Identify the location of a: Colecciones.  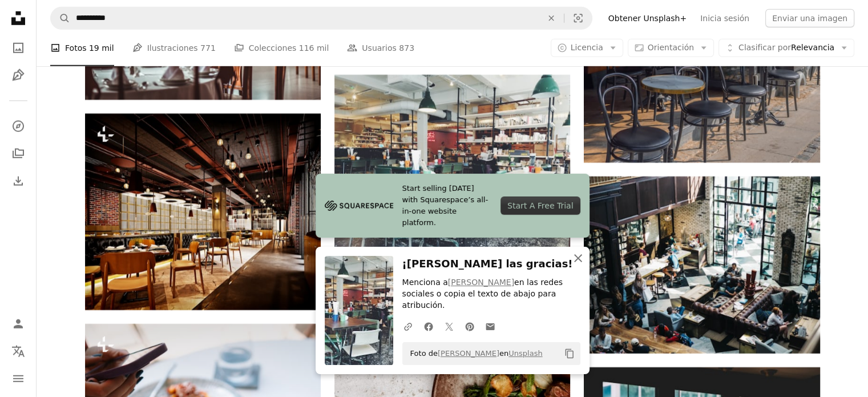
(18, 154).